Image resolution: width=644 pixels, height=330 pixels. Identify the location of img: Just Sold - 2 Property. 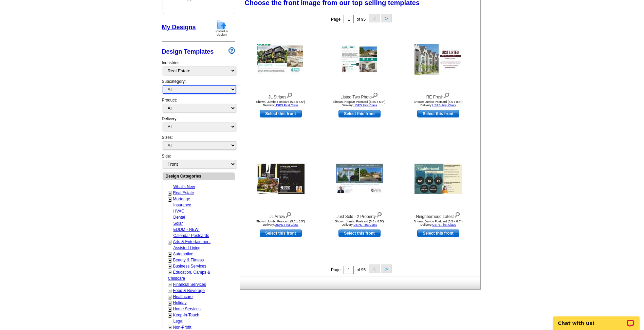
(360, 179).